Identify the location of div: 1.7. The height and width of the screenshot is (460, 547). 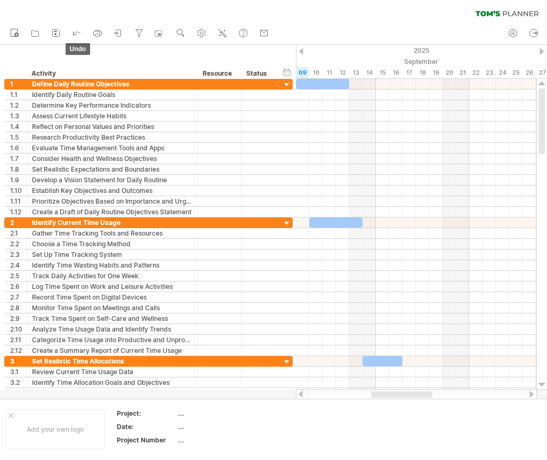
(18, 158).